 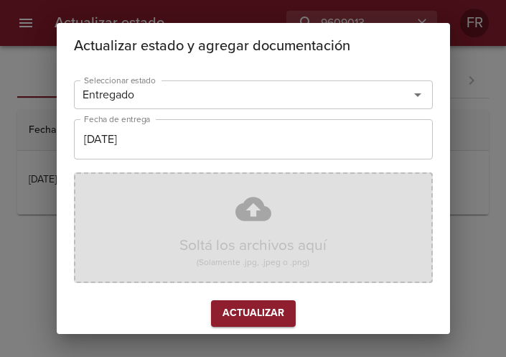 What do you see at coordinates (253, 313) in the screenshot?
I see `span: Confirmar cambio de estado` at bounding box center [253, 313].